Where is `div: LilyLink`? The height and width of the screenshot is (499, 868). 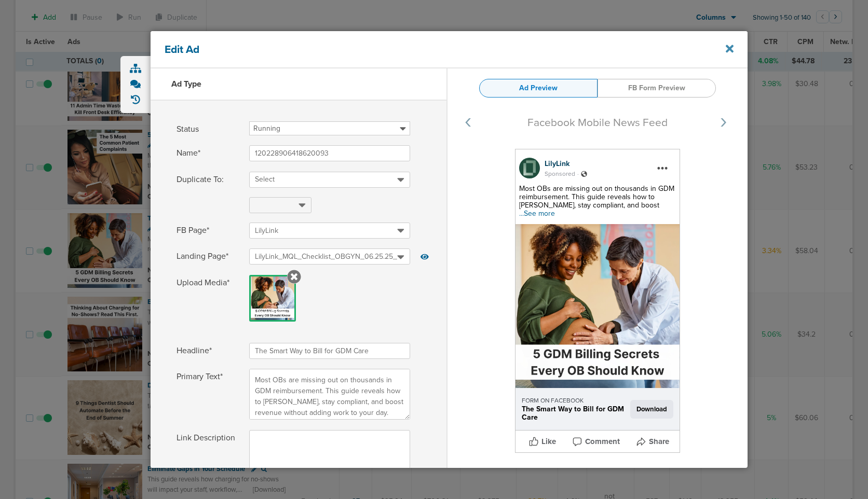
div: LilyLink is located at coordinates (610, 164).